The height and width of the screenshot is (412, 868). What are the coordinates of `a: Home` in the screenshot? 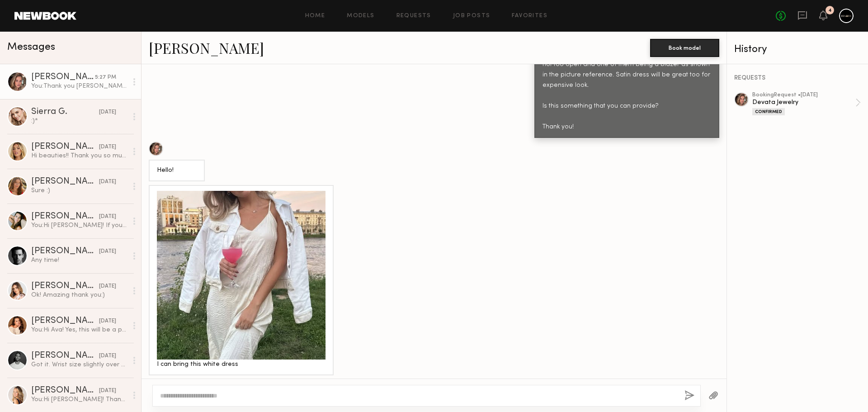 It's located at (315, 16).